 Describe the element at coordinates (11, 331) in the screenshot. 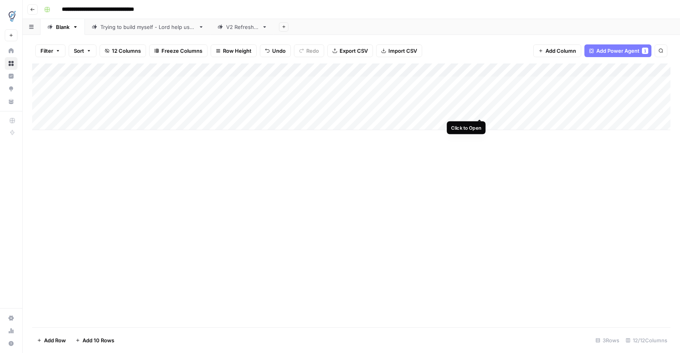

I see `a: Usage` at that location.